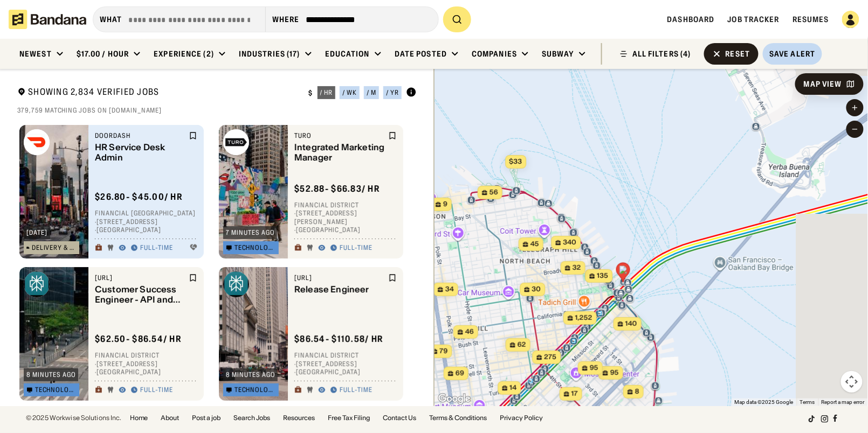 Image resolution: width=868 pixels, height=433 pixels. I want to click on div: $ 26.80 - $45.00 / hr, so click(139, 198).